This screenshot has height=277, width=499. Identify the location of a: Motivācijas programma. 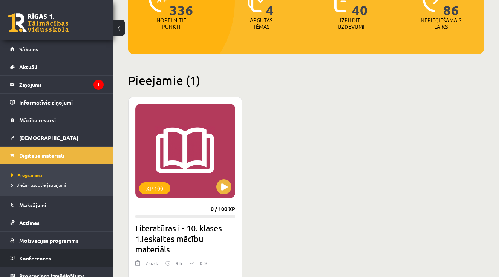
(57, 240).